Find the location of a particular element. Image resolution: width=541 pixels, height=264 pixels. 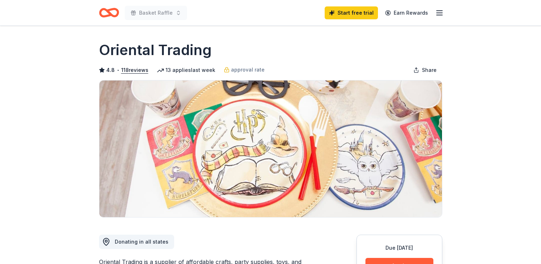

a: Home is located at coordinates (109, 13).